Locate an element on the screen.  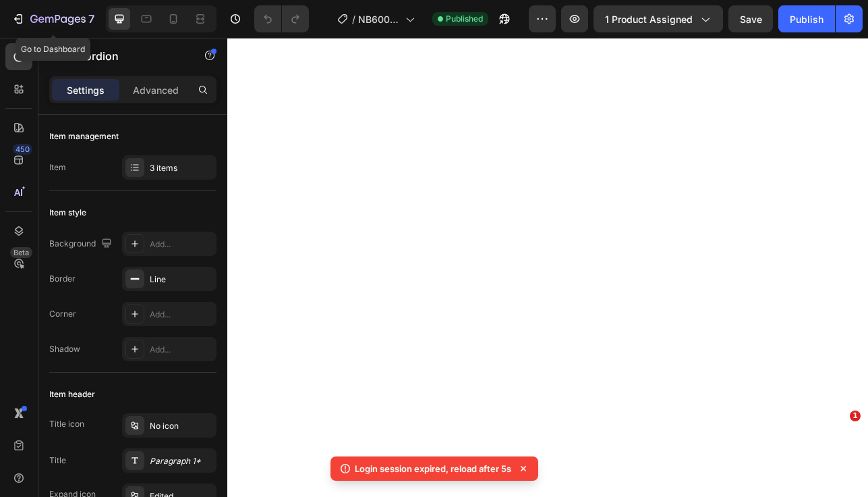
span: Save is located at coordinates (750, 19).